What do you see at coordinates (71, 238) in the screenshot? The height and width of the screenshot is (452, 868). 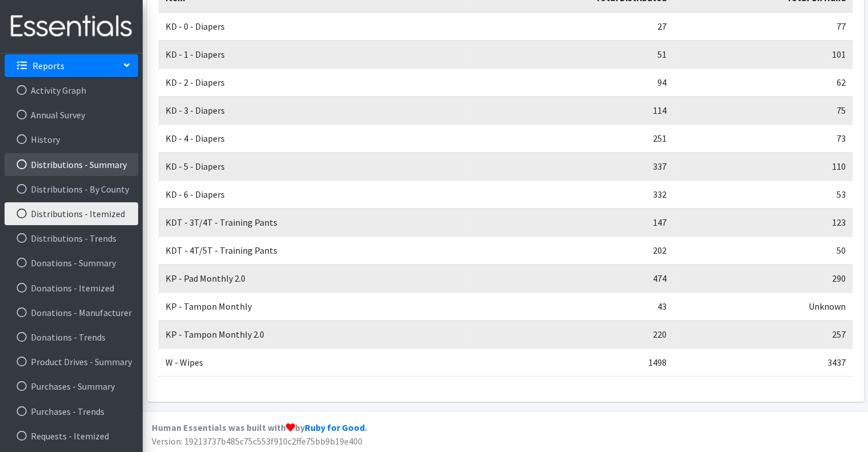 I see `a: Distributions - Trends` at bounding box center [71, 238].